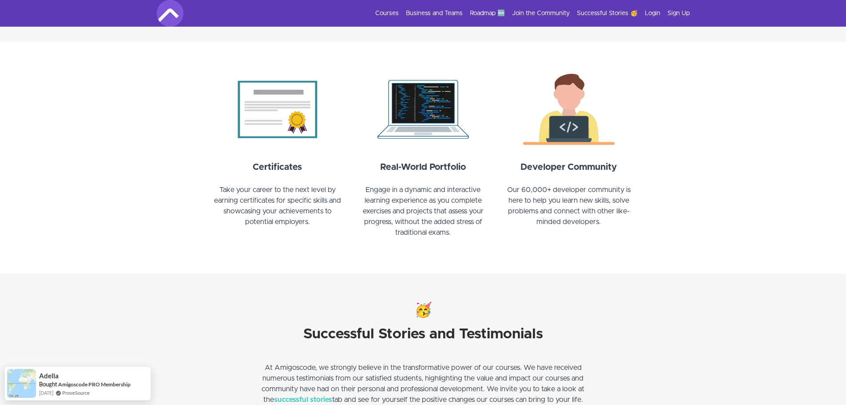 The image size is (846, 405). Describe the element at coordinates (423, 216) in the screenshot. I see `p: Engage in a dynamic and interactive learning experience as you complete exercises and projects th...` at that location.